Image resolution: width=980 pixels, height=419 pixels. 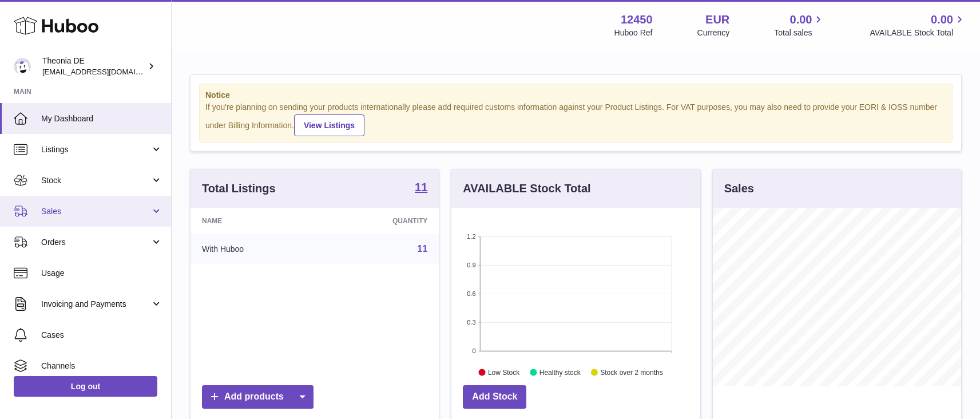 What do you see at coordinates (329, 126) in the screenshot?
I see `a: View Listings` at bounding box center [329, 126].